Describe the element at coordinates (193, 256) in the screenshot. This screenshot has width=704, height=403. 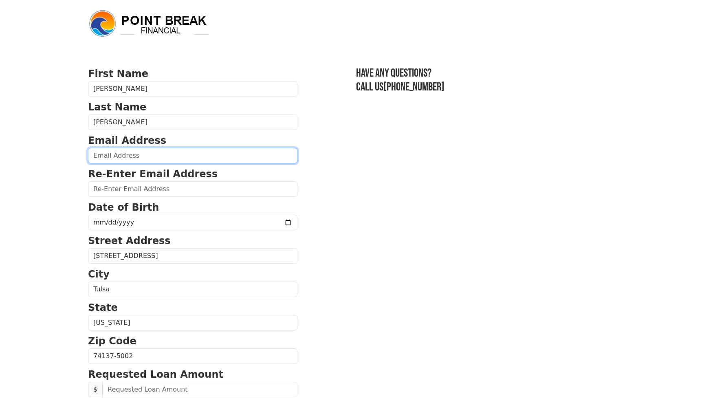
I see `input: Street Address` at that location.